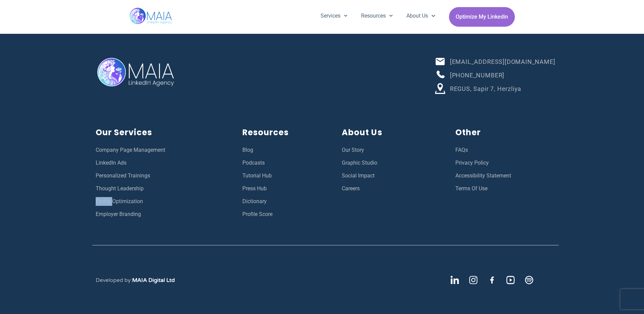 The image size is (644, 314). Describe the element at coordinates (162, 188) in the screenshot. I see `a: Thought Leadership` at that location.